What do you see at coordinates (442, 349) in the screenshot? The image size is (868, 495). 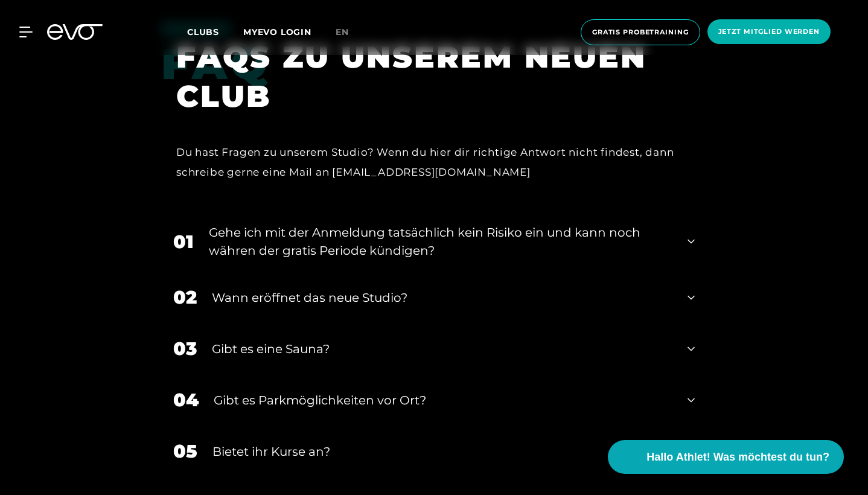 I see `div: Gibt es eine Sauna?` at bounding box center [442, 349].